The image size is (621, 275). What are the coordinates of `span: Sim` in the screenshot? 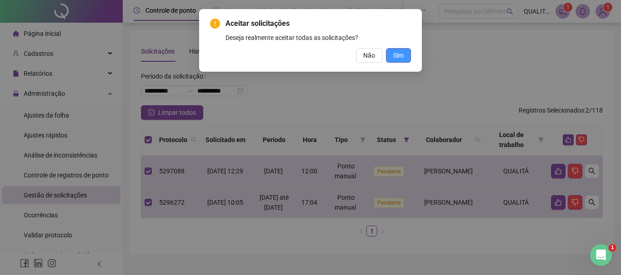 It's located at (398, 55).